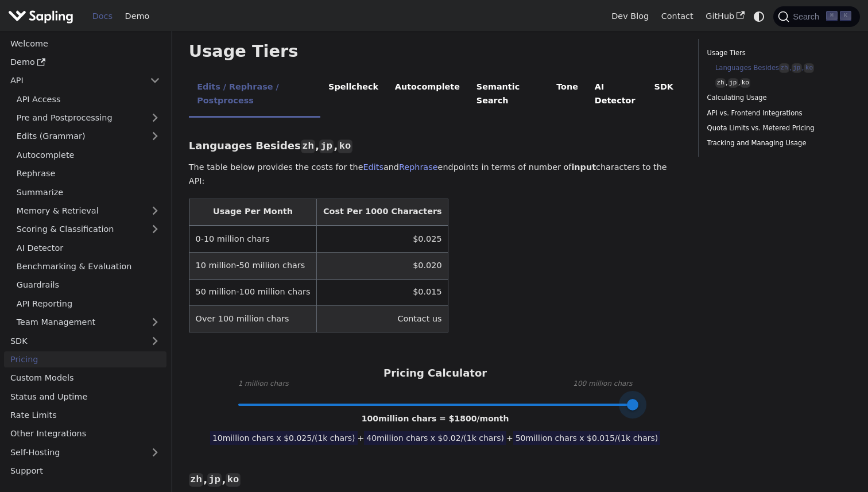  I want to click on a: Languages Besideszh,jp,ko, so click(778, 68).